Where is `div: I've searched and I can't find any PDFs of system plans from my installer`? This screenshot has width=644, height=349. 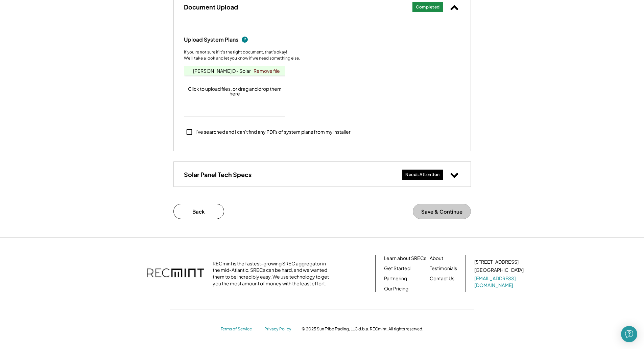 div: I've searched and I can't find any PDFs of system plans from my installer is located at coordinates (273, 132).